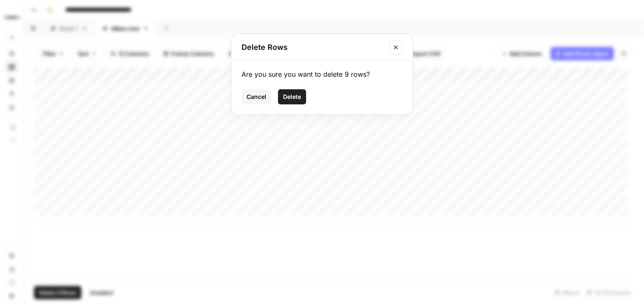 Image resolution: width=644 pixels, height=306 pixels. What do you see at coordinates (256, 97) in the screenshot?
I see `span: Cancel` at bounding box center [256, 97].